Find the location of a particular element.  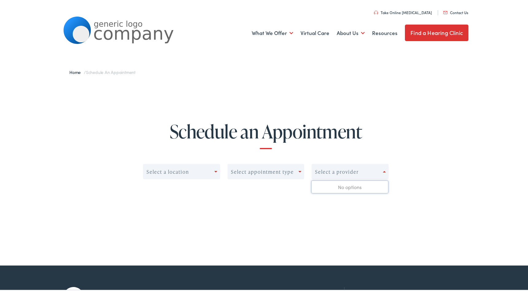

a: Home is located at coordinates (77, 71).